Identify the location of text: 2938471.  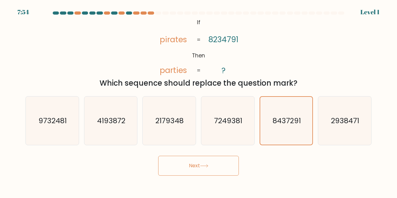
(345, 120).